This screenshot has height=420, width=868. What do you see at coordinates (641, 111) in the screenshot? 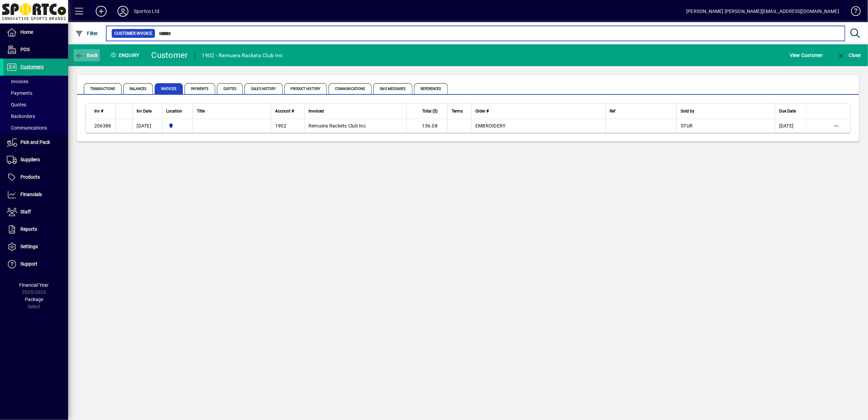
I see `div: Ref` at bounding box center [641, 111].